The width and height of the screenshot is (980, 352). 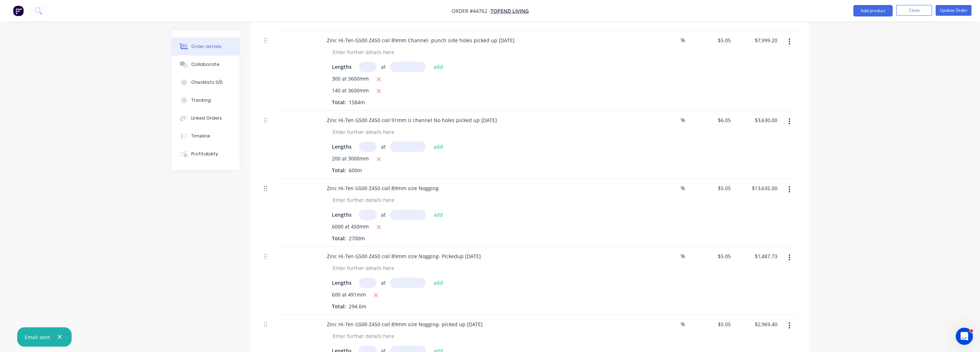 What do you see at coordinates (207, 119) in the screenshot?
I see `div: Linked Orders` at bounding box center [207, 119].